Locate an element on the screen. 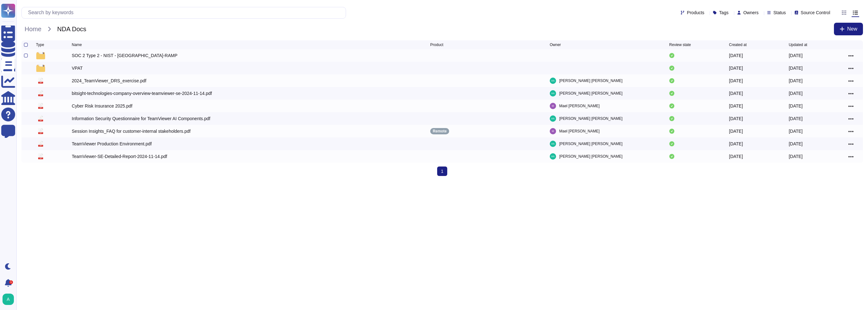 The width and height of the screenshot is (868, 310). div: 2024_TeamViewer_DRS_exercise.pdf is located at coordinates (109, 81).